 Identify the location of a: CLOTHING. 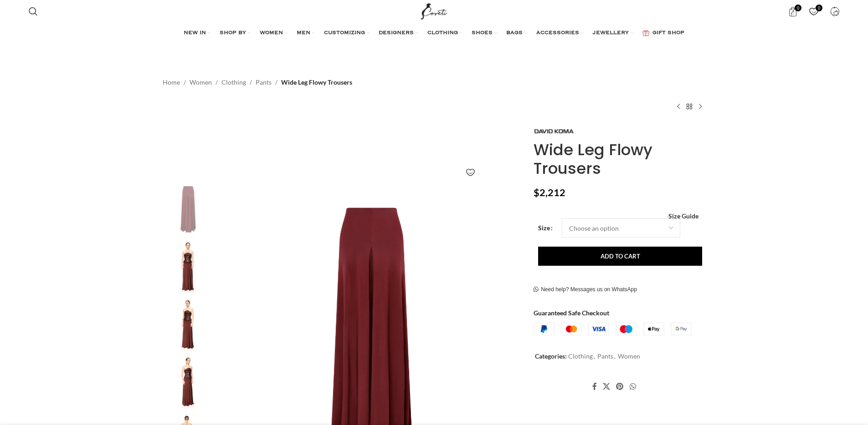
(445, 34).